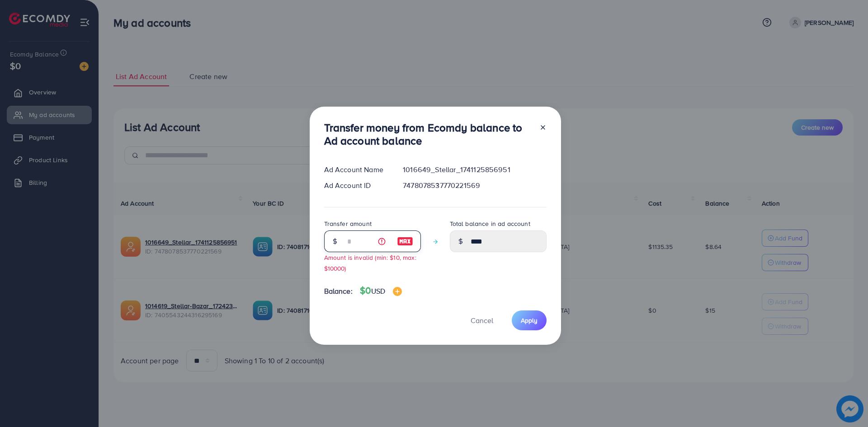  What do you see at coordinates (378, 291) in the screenshot?
I see `span: USD` at bounding box center [378, 291].